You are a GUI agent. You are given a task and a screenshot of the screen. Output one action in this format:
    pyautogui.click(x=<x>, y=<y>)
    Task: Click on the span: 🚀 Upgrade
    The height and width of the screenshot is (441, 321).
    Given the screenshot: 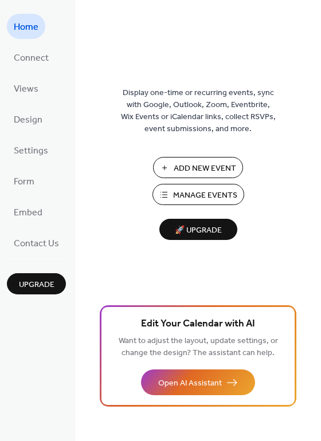 What is the action you would take?
    pyautogui.click(x=198, y=230)
    